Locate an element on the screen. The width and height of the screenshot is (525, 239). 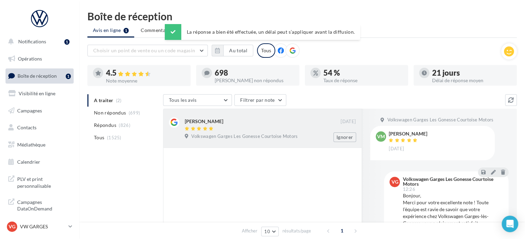
span: (826) is located at coordinates (124, 125).